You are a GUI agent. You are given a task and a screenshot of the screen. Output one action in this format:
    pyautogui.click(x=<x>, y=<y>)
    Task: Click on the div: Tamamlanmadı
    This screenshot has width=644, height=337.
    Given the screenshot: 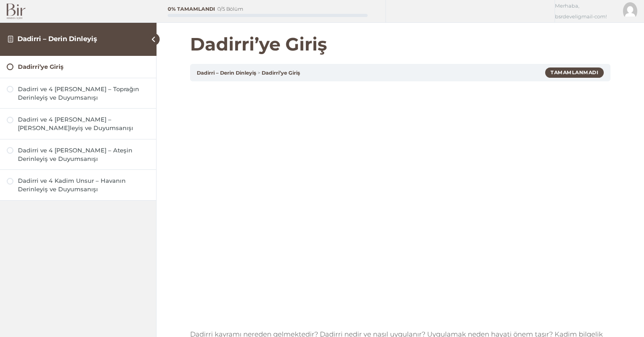 What is the action you would take?
    pyautogui.click(x=574, y=72)
    